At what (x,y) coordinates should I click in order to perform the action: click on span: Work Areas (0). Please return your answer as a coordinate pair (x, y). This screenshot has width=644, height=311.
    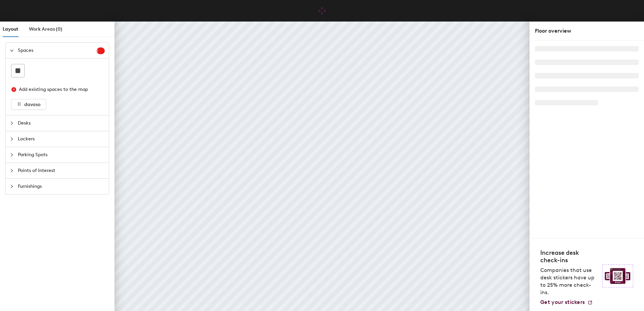
    Looking at the image, I should click on (45, 29).